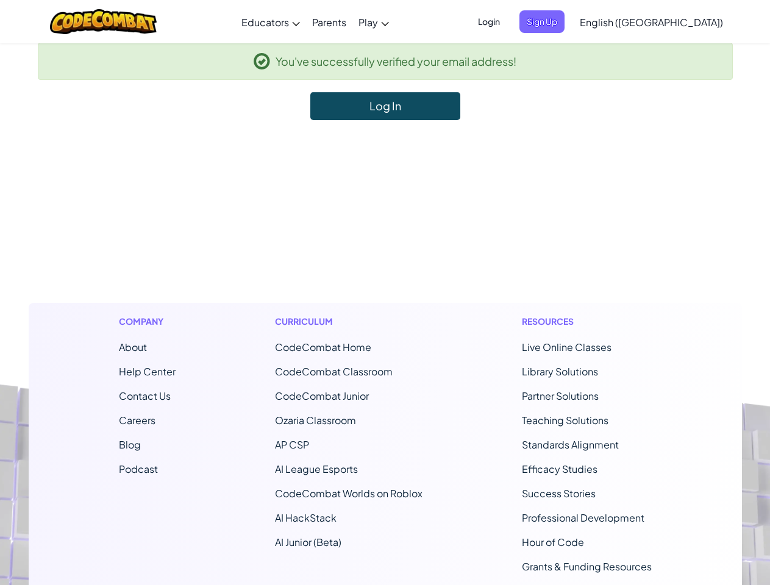 The image size is (770, 585). What do you see at coordinates (130, 444) in the screenshot?
I see `a: Blog` at bounding box center [130, 444].